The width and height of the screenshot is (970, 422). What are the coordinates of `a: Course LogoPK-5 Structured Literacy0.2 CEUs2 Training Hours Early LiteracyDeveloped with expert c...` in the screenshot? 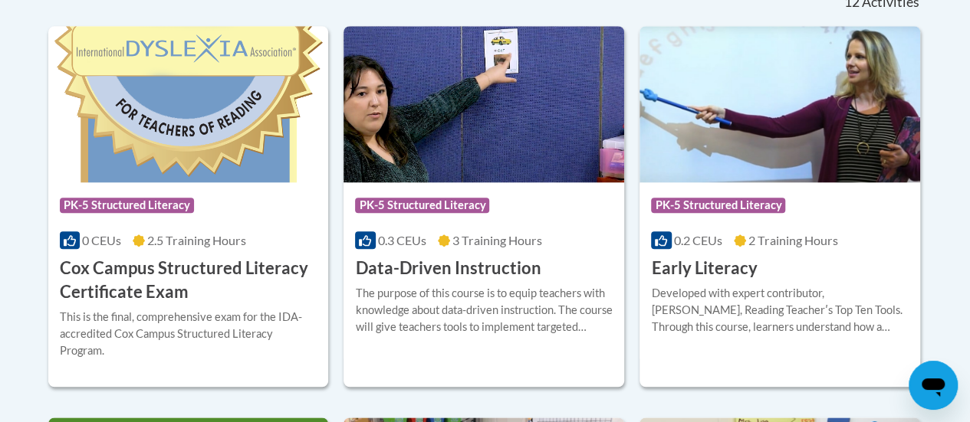 It's located at (780, 206).